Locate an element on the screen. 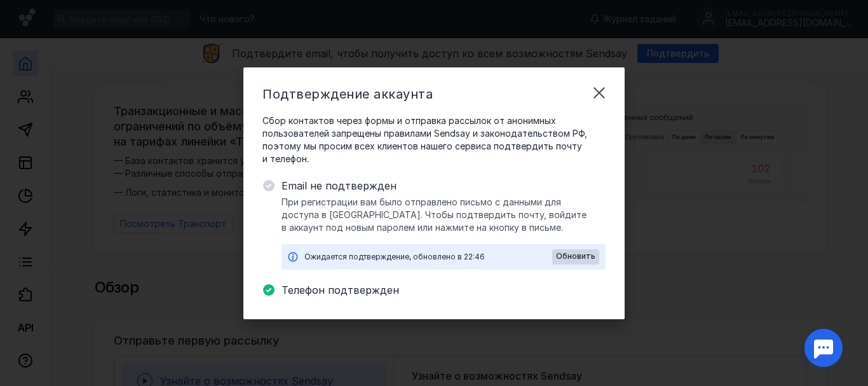 Image resolution: width=868 pixels, height=386 pixels. span: Email не подтвержден is located at coordinates (444, 185).